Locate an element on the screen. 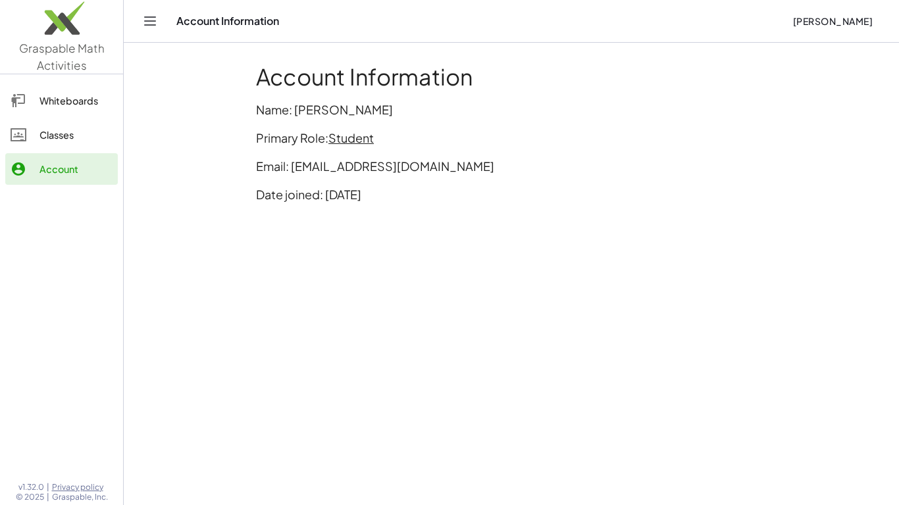 Image resolution: width=899 pixels, height=505 pixels. div: Whiteboards is located at coordinates (76, 101).